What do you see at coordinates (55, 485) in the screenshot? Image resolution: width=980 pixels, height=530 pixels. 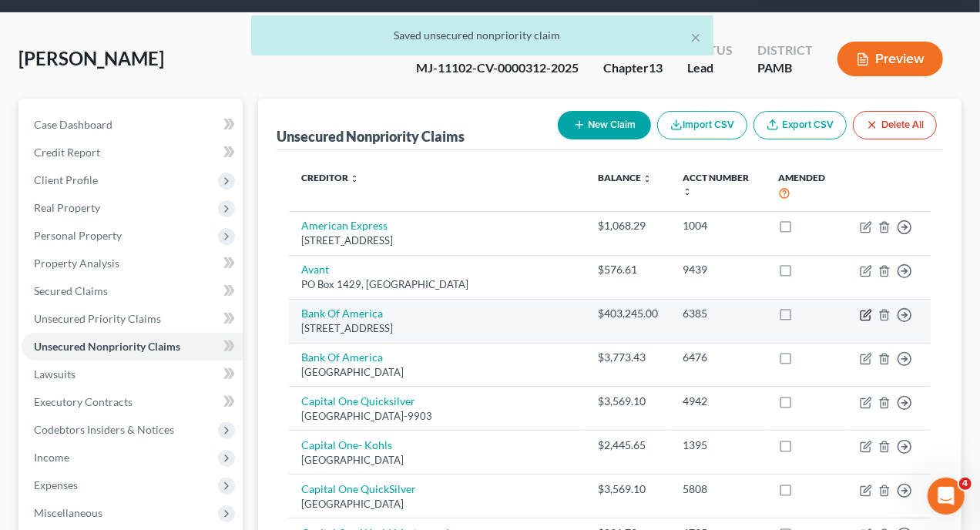 I see `span: Expenses` at bounding box center [55, 485].